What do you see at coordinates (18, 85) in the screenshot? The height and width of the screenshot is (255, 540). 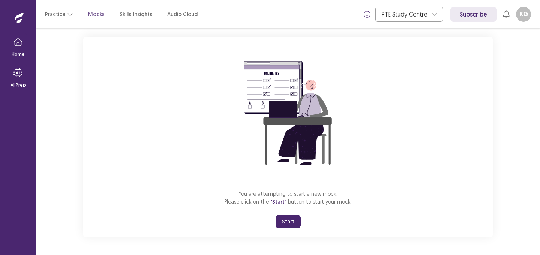 I see `p: AI Prep` at bounding box center [18, 85].